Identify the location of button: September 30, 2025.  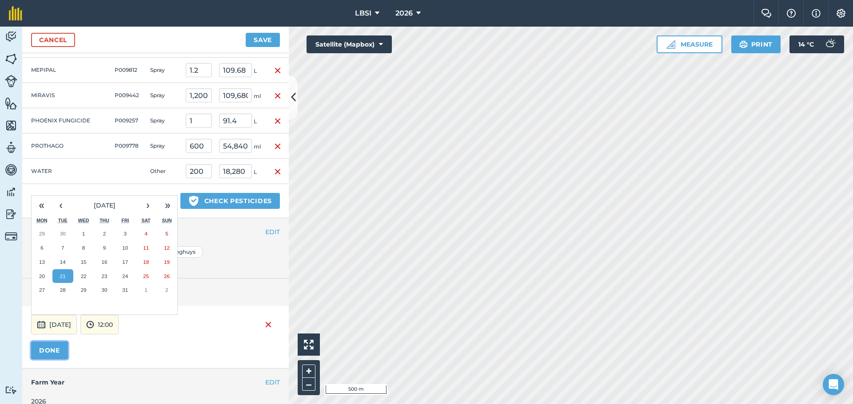
(63, 234).